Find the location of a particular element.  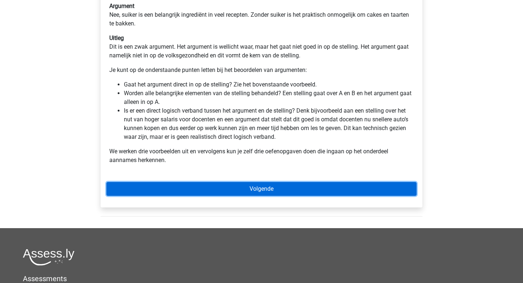

li: Worden alle belangrijke elementen van de stelling behandeld? Een stelling gaat over A en B en het... is located at coordinates (269, 98).